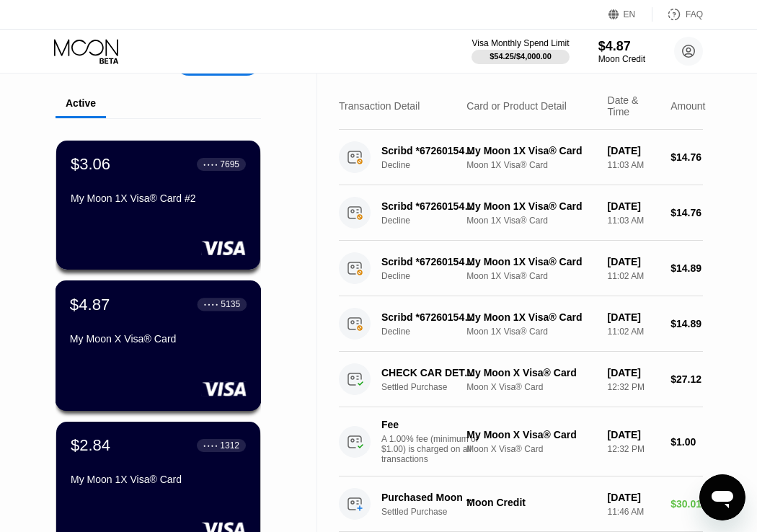 The height and width of the screenshot is (532, 757). Describe the element at coordinates (621, 51) in the screenshot. I see `div: $4.87Moon Credit` at that location.